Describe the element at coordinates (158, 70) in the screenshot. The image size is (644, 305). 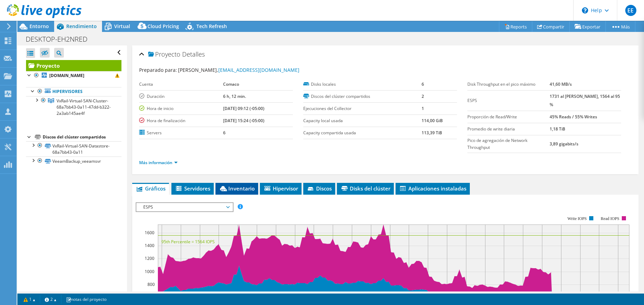
I see `label: Preparado para:` at that location.